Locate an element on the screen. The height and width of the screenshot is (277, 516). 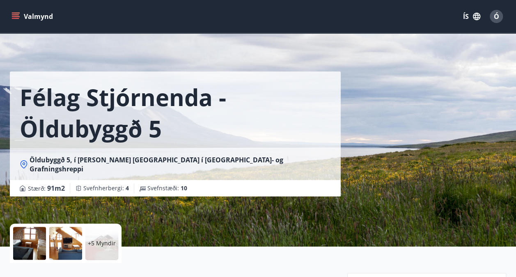
button: ÍS is located at coordinates (472, 16).